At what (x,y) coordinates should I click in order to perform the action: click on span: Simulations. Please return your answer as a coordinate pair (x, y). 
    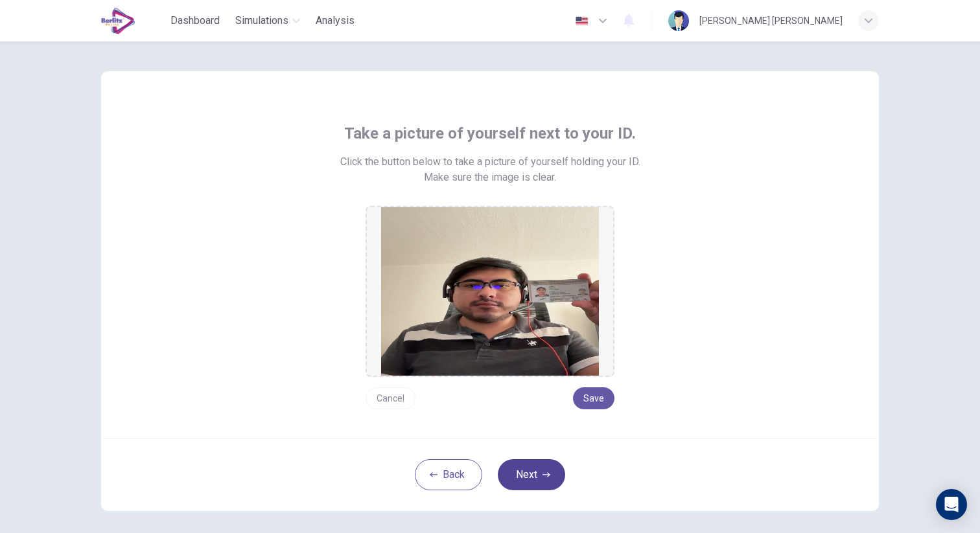
    Looking at the image, I should click on (262, 20).